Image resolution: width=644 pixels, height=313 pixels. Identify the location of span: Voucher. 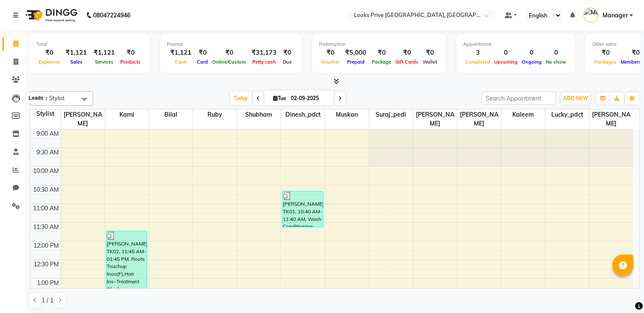
(331, 62).